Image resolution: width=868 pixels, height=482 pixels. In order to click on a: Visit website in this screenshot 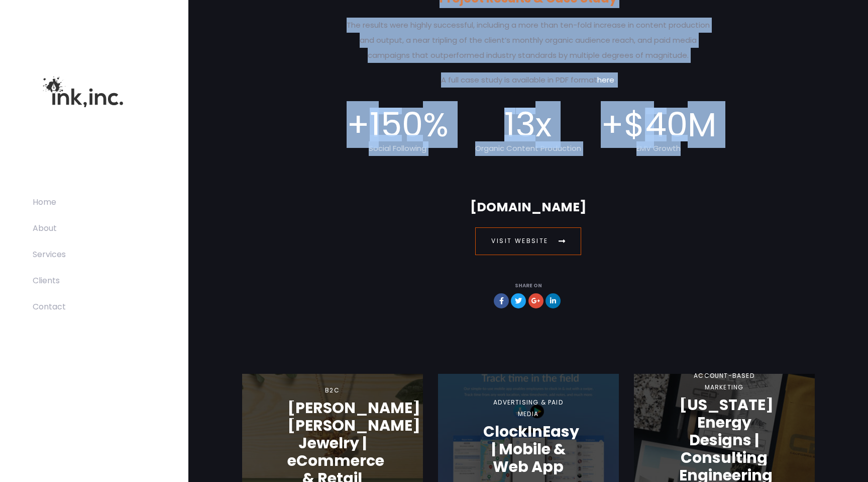, I will do `click(529, 241)`.